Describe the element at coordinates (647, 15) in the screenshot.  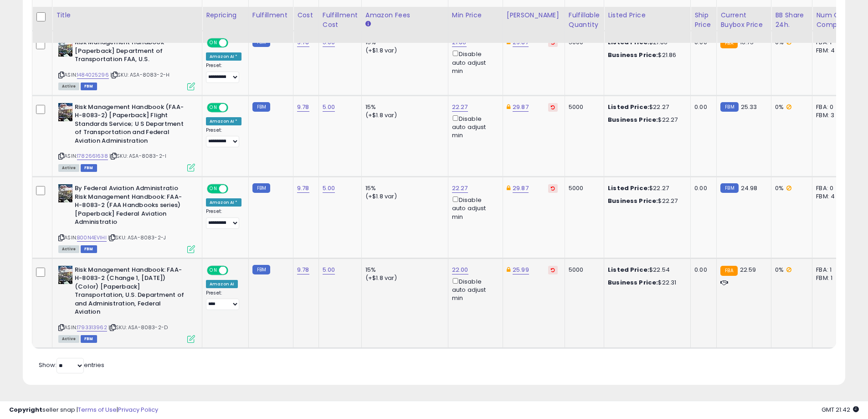
I see `div: Listed Price` at that location.